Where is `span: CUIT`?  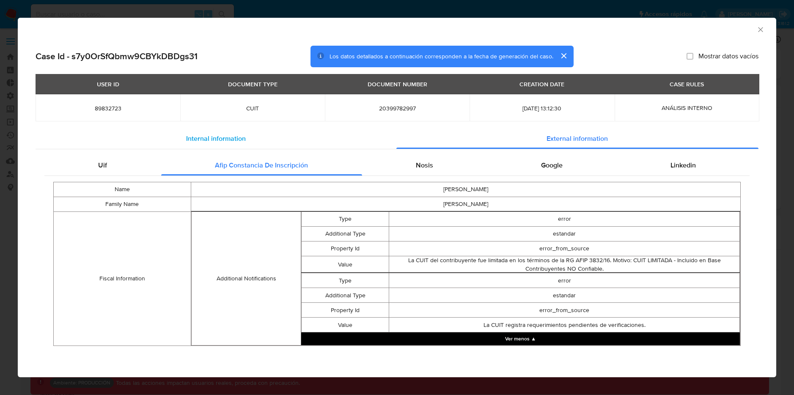
span: CUIT is located at coordinates (253, 108).